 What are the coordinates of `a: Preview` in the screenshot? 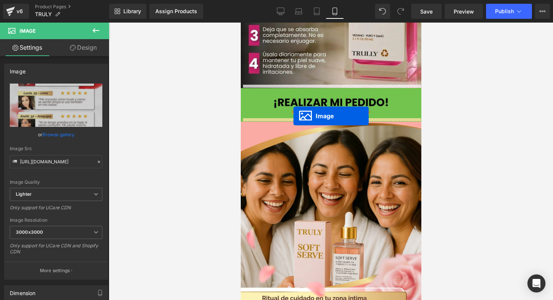 It's located at (464, 11).